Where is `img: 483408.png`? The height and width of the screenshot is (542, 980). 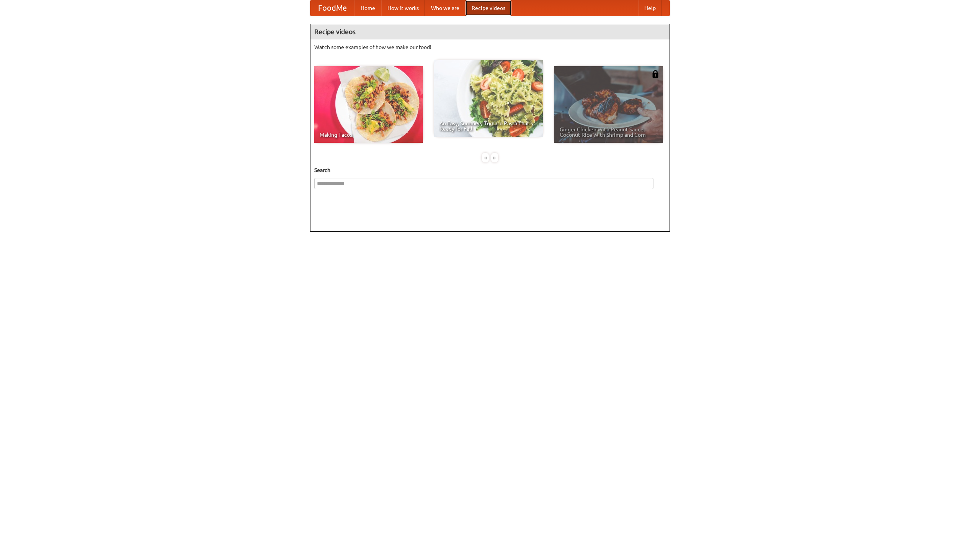 img: 483408.png is located at coordinates (655, 74).